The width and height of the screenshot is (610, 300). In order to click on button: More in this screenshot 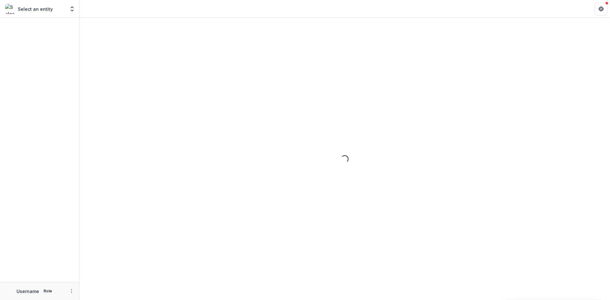, I will do `click(71, 291)`.